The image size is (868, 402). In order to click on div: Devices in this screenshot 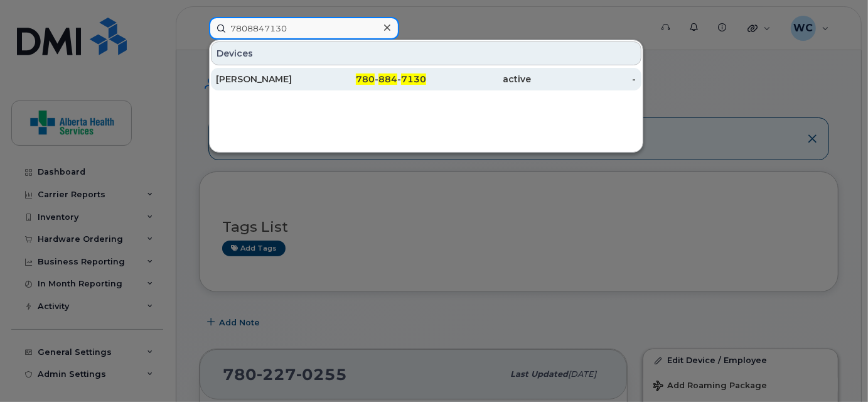, I will do `click(426, 54)`.